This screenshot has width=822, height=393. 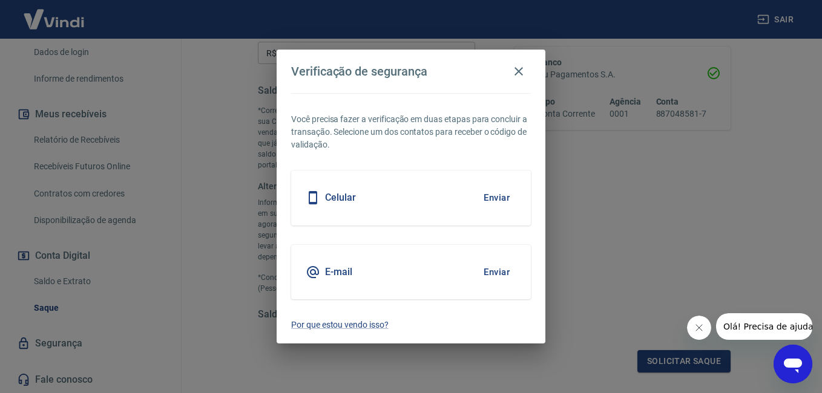 What do you see at coordinates (359, 71) in the screenshot?
I see `h4: Verificação de segurança` at bounding box center [359, 71].